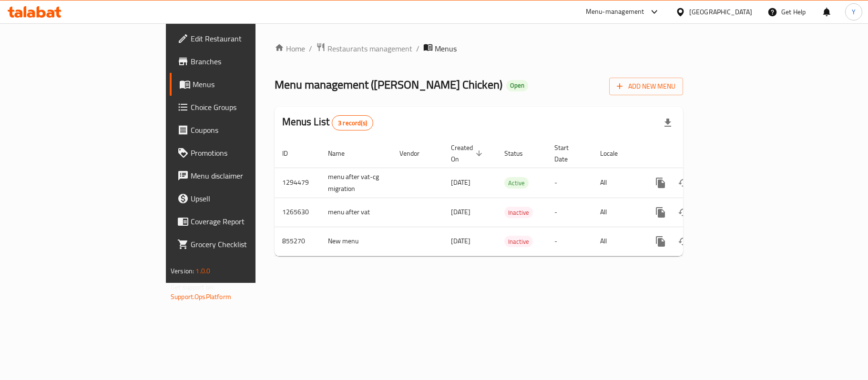 This screenshot has width=868, height=380. Describe the element at coordinates (695, 153) in the screenshot. I see `th: Actions` at that location.